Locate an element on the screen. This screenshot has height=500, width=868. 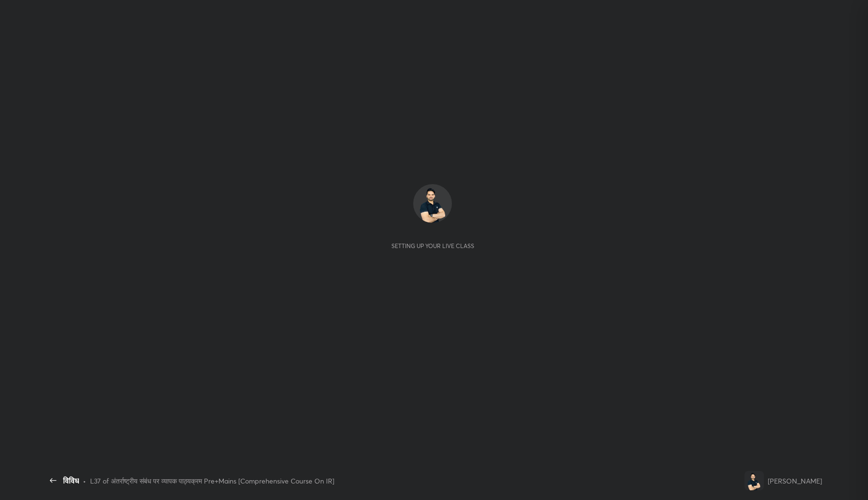
div: Setting up your live class is located at coordinates (432, 246).